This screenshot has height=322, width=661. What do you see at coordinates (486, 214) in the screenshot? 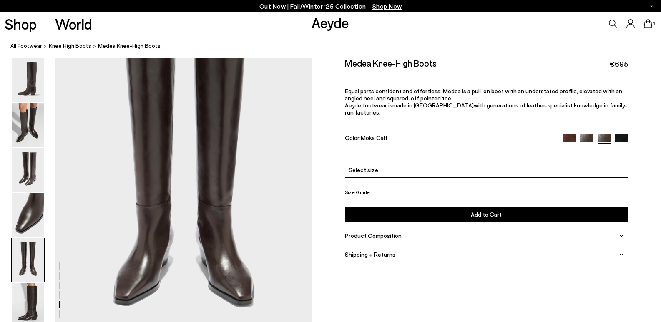
I see `button: Add to Cart` at bounding box center [486, 214].